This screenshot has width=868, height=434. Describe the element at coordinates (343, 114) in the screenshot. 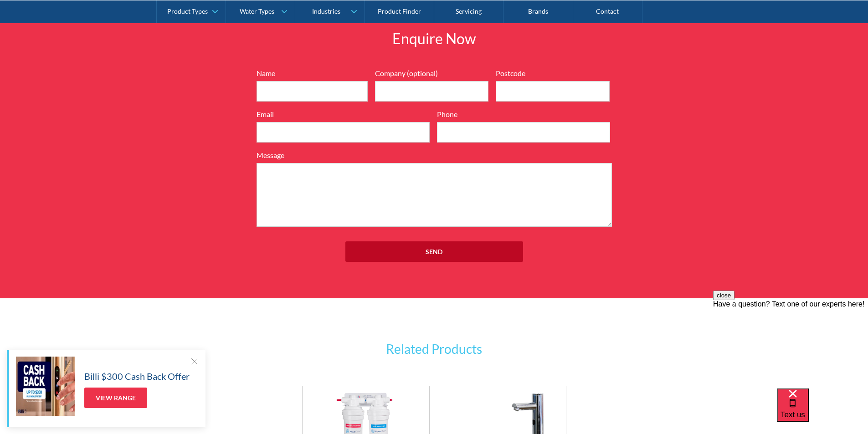

I see `label: Email` at that location.